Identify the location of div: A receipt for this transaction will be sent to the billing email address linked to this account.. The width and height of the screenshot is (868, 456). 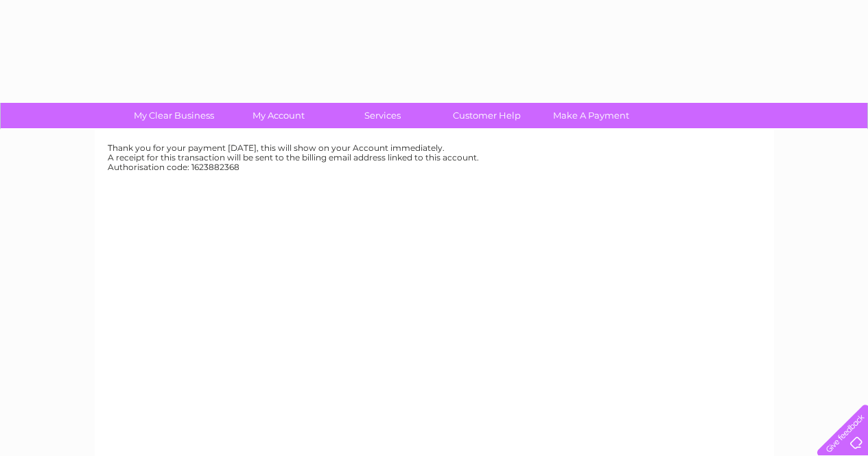
(434, 158).